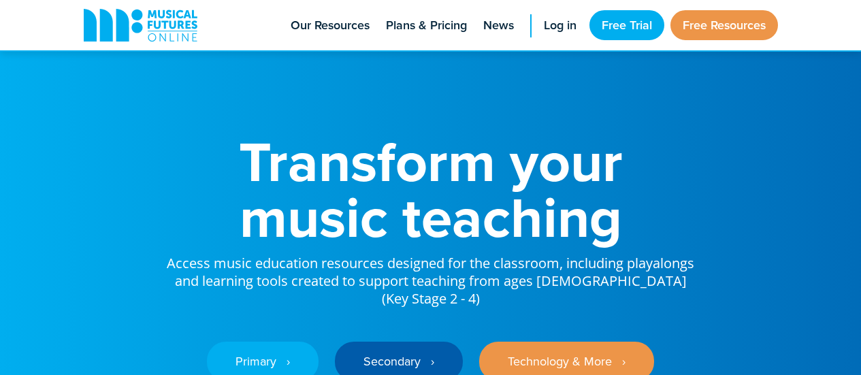  What do you see at coordinates (330, 25) in the screenshot?
I see `span: Our Resources` at bounding box center [330, 25].